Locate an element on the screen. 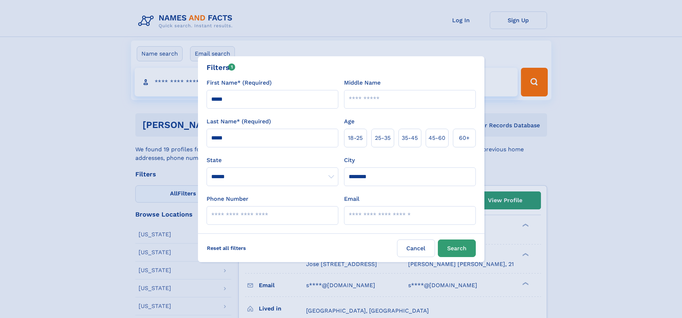 The width and height of the screenshot is (682, 318). label: Reset all filters is located at coordinates (226, 248).